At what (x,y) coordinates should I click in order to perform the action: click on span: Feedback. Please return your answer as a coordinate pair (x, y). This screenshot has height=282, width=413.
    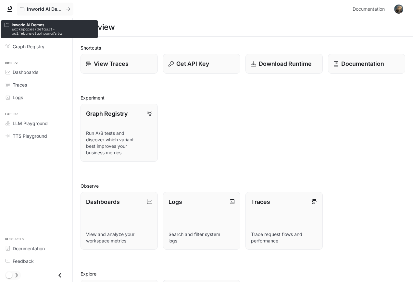
    Looking at the image, I should click on (23, 261).